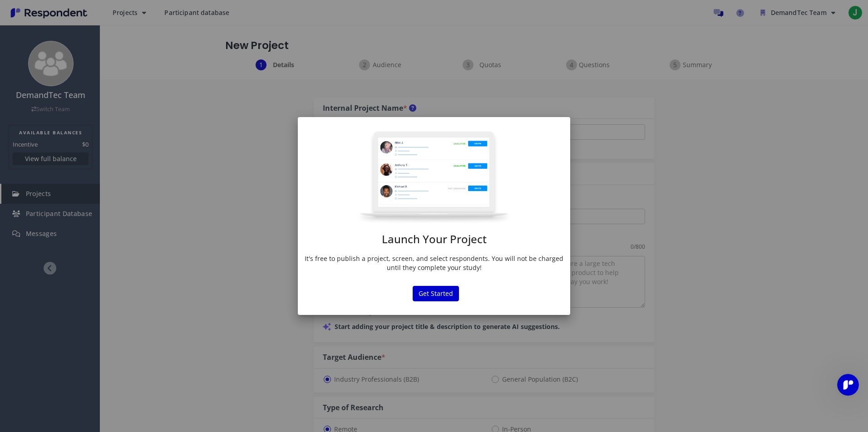  What do you see at coordinates (434, 240) in the screenshot?
I see `h1: Launch Your Project` at bounding box center [434, 240].